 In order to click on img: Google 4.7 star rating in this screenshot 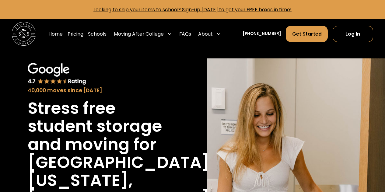, I will do `click(57, 74)`.